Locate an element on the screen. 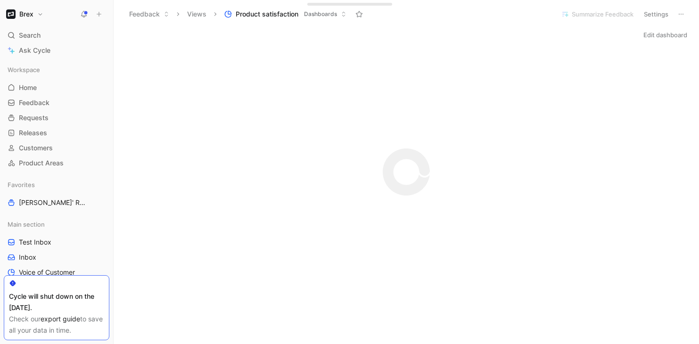 The image size is (699, 344). span: Feedback is located at coordinates (34, 103).